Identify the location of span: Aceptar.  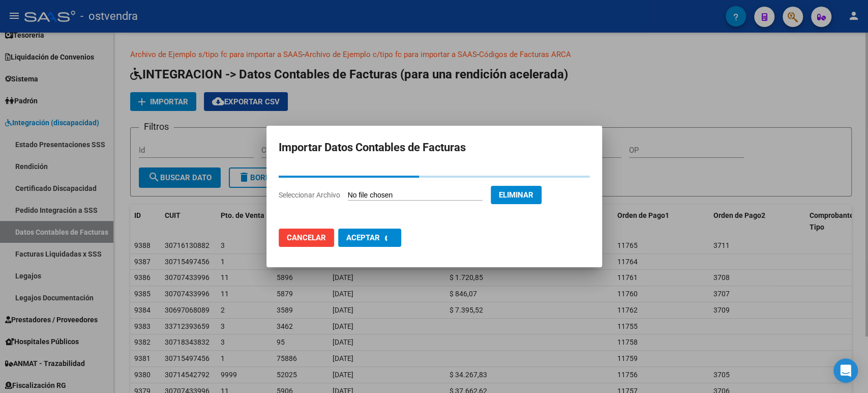
(363, 238).